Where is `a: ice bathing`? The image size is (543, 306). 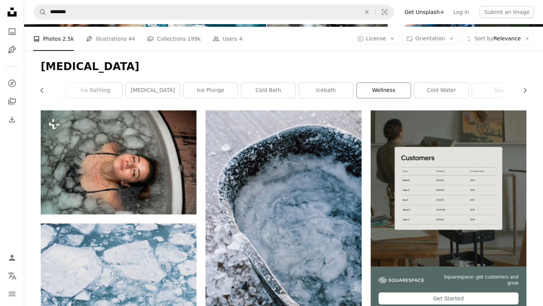
a: ice bathing is located at coordinates (95, 91).